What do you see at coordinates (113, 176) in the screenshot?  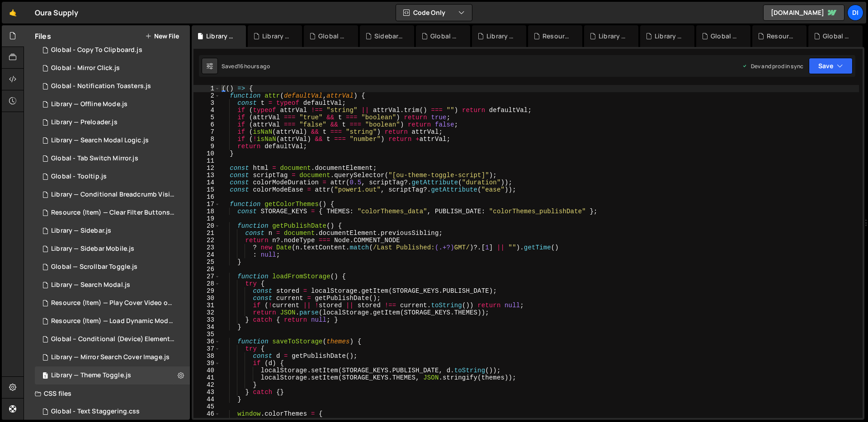 I see `div: 14937/44562.js` at bounding box center [113, 176].